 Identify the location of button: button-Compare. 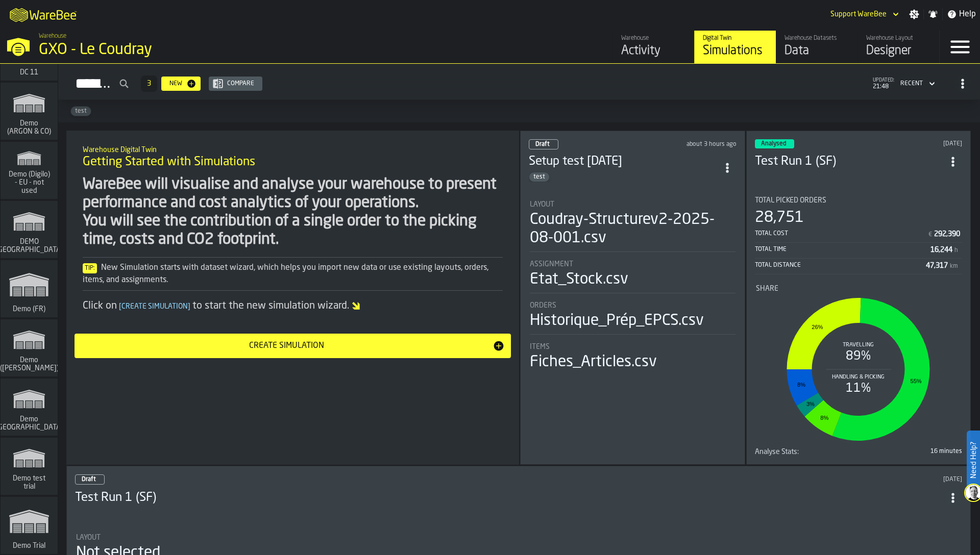
(235, 84).